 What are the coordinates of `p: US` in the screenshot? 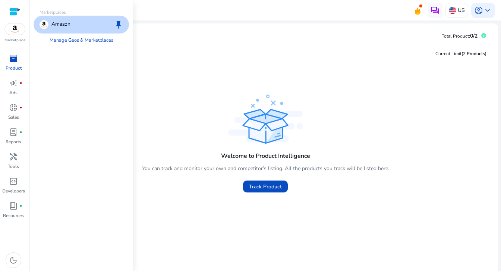 It's located at (461, 10).